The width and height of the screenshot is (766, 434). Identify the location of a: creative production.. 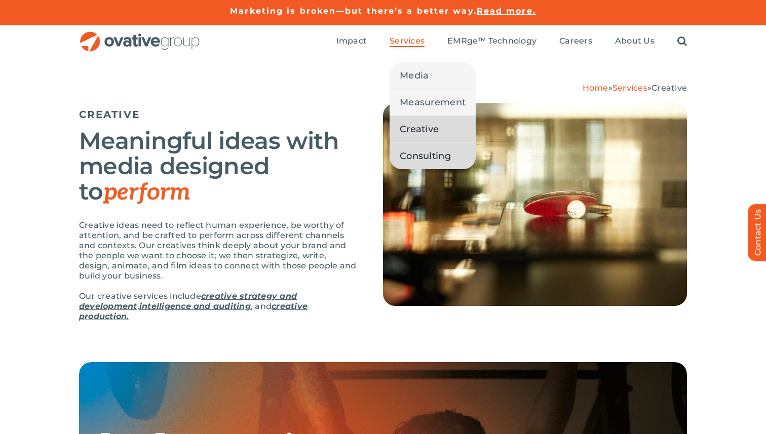
(193, 311).